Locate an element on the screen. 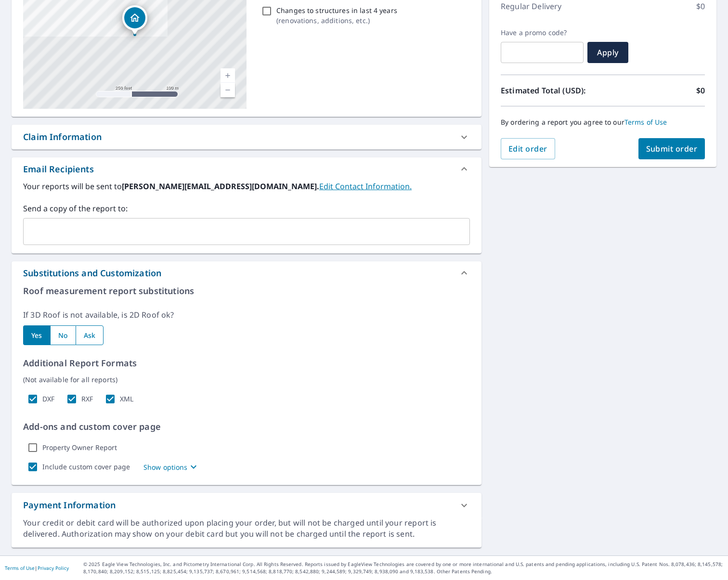  p: © 2025 Eagle View Technologies, Inc. and Pictometry International Corp. All Rights Reserved. Repo... is located at coordinates (403, 568).